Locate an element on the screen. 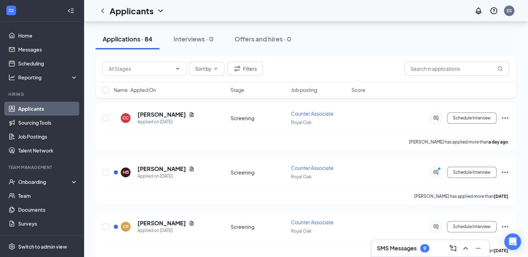 The width and height of the screenshot is (528, 257). button: ComposeMessage is located at coordinates (453, 249).